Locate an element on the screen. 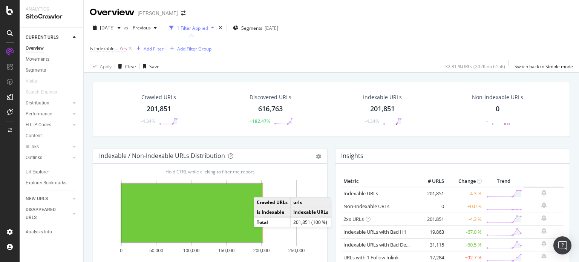 The width and height of the screenshot is (579, 262). td: 0 is located at coordinates (431, 206).